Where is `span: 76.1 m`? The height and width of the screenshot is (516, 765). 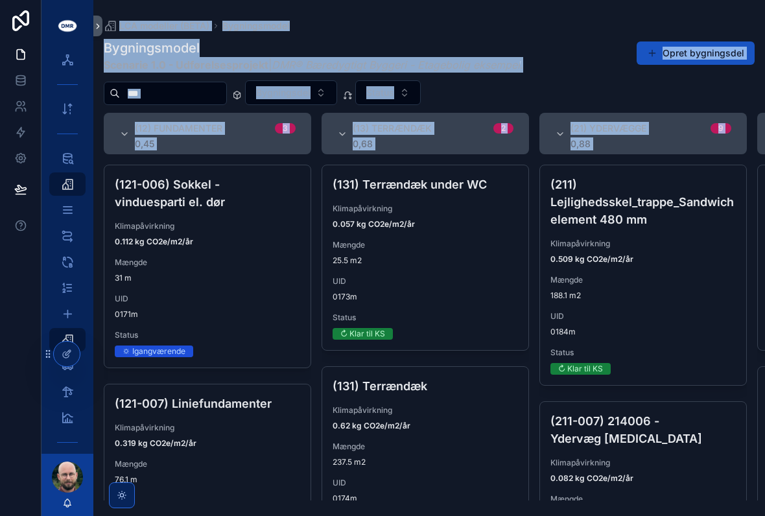
span: 76.1 m is located at coordinates (207, 480).